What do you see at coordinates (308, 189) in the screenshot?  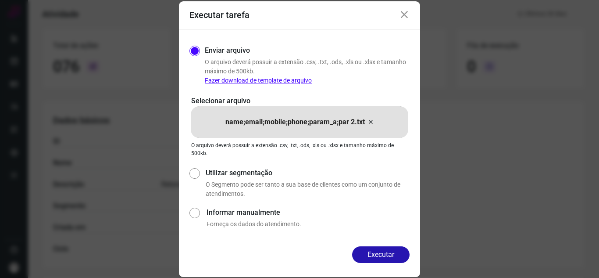 I see `p: O Segmento pode ser tanto a sua base de clientes como um conjunto de atendimentos.` at bounding box center [308, 189].